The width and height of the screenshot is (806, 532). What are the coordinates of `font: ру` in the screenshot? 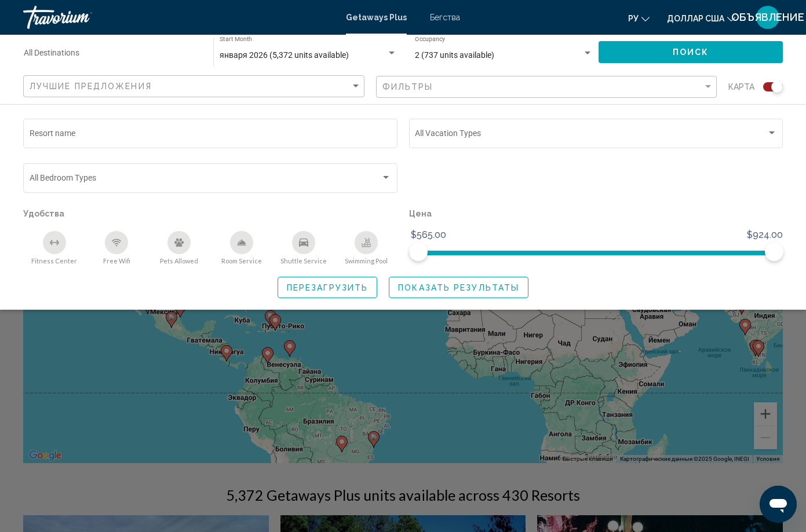 It's located at (633, 18).